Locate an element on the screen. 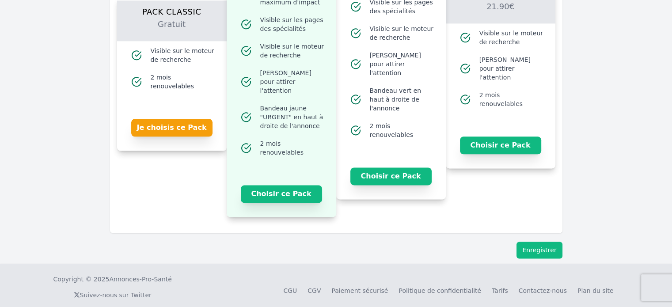 The width and height of the screenshot is (672, 307). a: Tarifs is located at coordinates (500, 291).